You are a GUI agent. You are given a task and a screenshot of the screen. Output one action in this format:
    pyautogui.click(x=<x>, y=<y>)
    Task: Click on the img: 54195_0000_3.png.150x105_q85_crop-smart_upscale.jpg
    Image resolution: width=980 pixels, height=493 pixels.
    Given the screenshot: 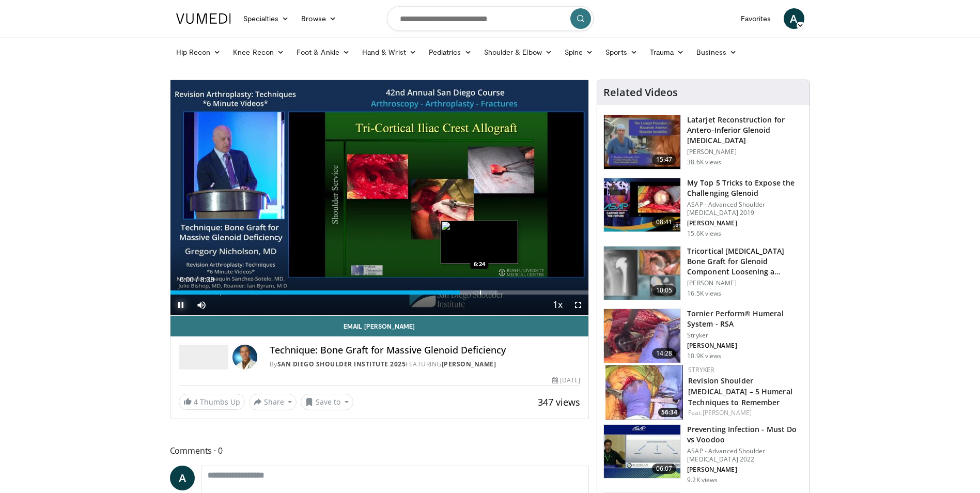 What is the action you would take?
    pyautogui.click(x=642, y=273)
    